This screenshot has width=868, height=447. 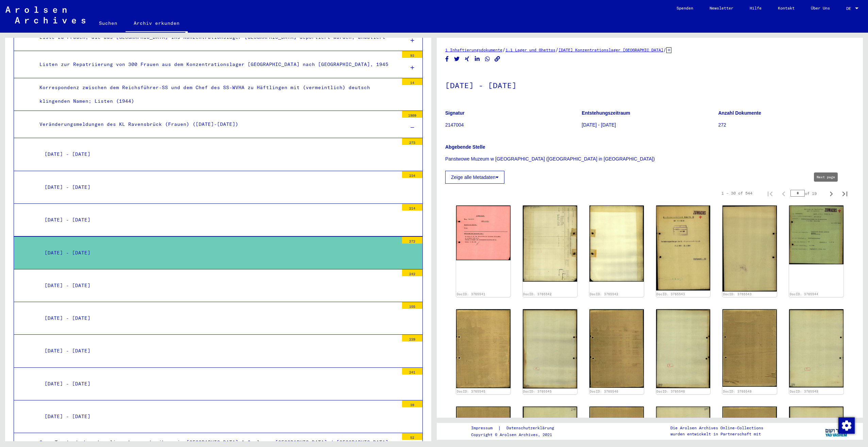 I want to click on button: Last page, so click(x=845, y=193).